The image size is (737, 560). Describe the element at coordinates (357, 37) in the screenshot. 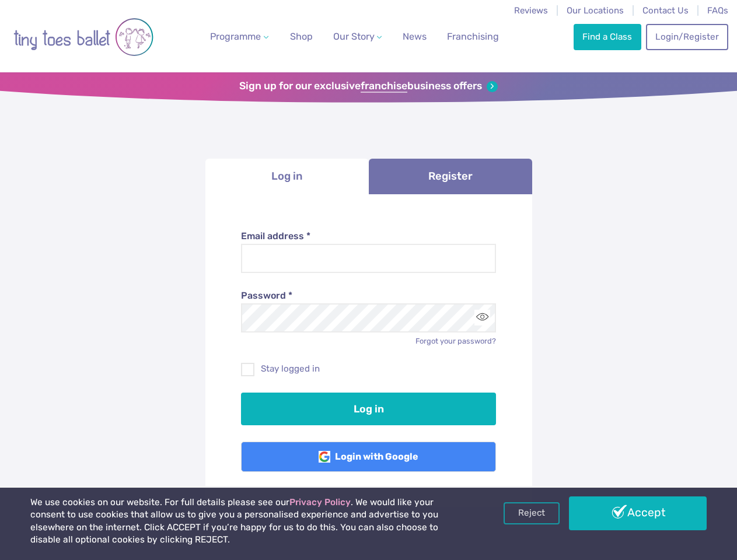

I see `a: Our Story` at that location.